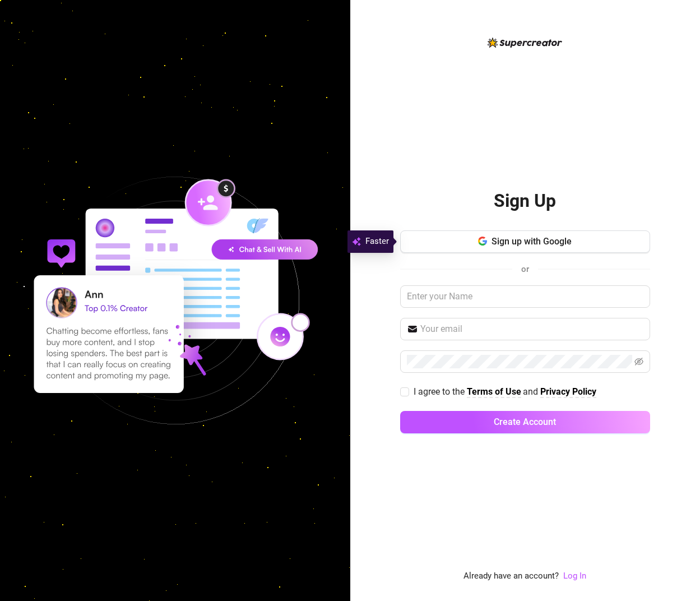  Describe the element at coordinates (357, 242) in the screenshot. I see `img: svg%3e` at that location.